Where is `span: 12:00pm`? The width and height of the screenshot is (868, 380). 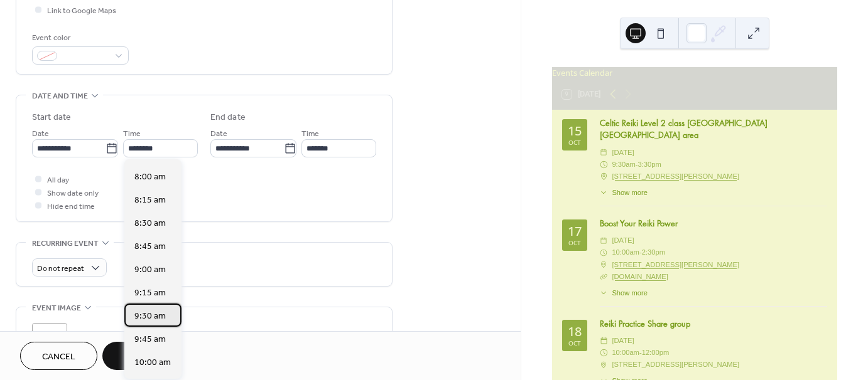 span: 12:00pm is located at coordinates (655, 352).